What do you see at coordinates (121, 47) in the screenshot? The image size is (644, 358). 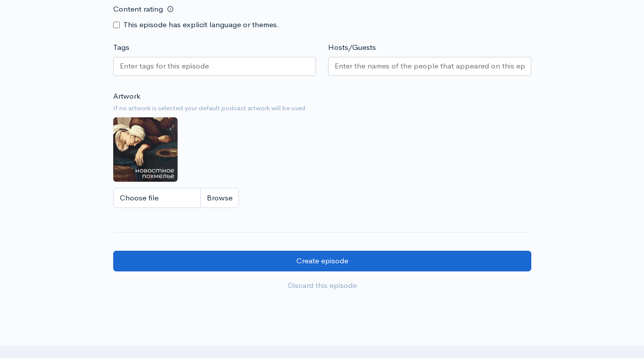 I see `label: Tags` at bounding box center [121, 47].